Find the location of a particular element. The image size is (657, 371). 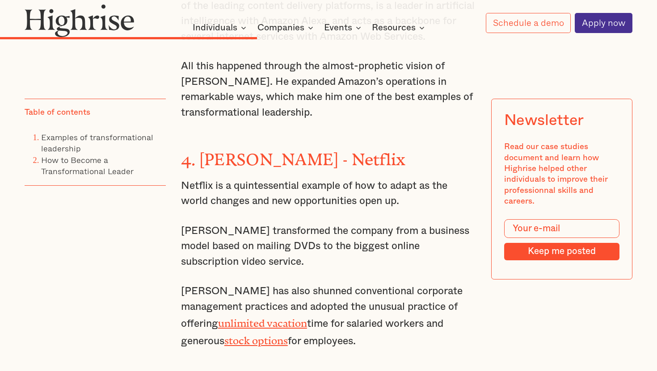

div: Newsletter is located at coordinates (544, 120).